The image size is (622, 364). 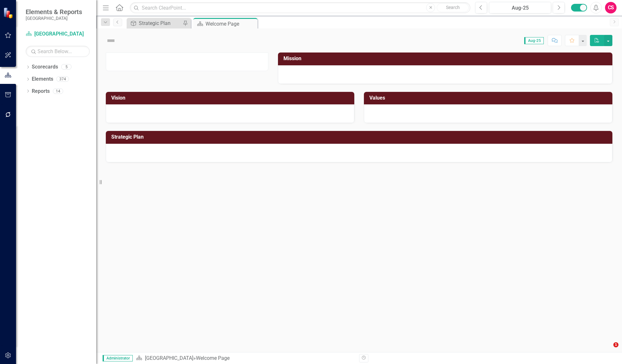 I want to click on a: Strategic Plan, so click(x=155, y=23).